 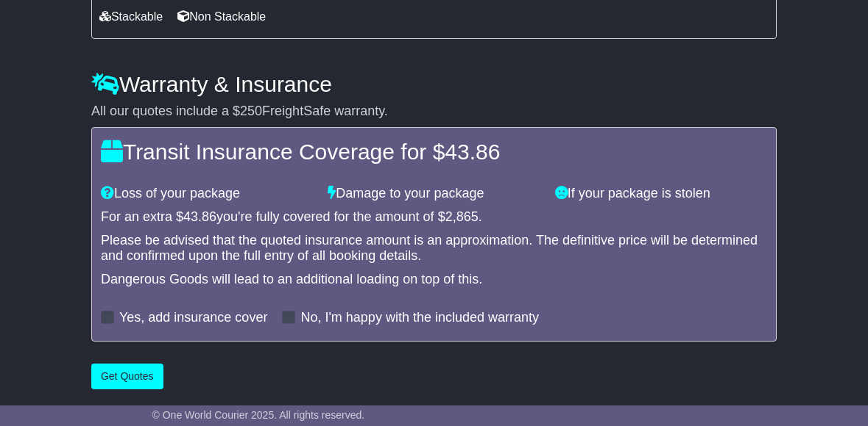 I want to click on button: Get Quotes, so click(x=127, y=377).